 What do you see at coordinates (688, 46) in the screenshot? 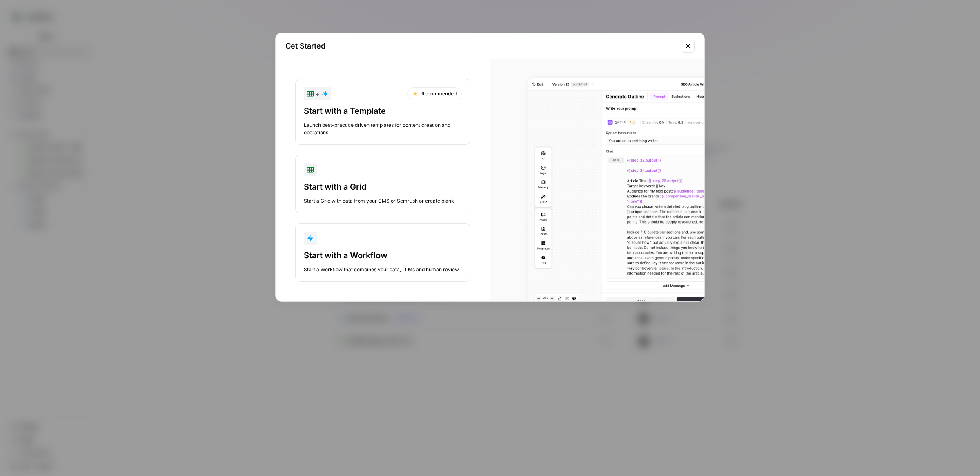
I see `button: Close modal` at bounding box center [688, 46].